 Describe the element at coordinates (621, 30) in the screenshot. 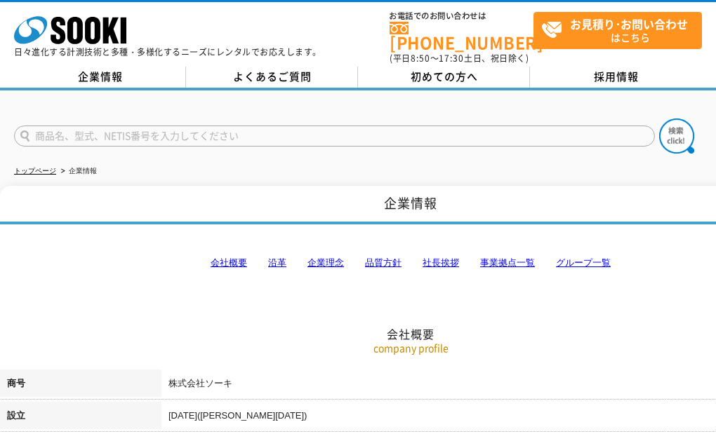

I see `span: はこちら` at that location.